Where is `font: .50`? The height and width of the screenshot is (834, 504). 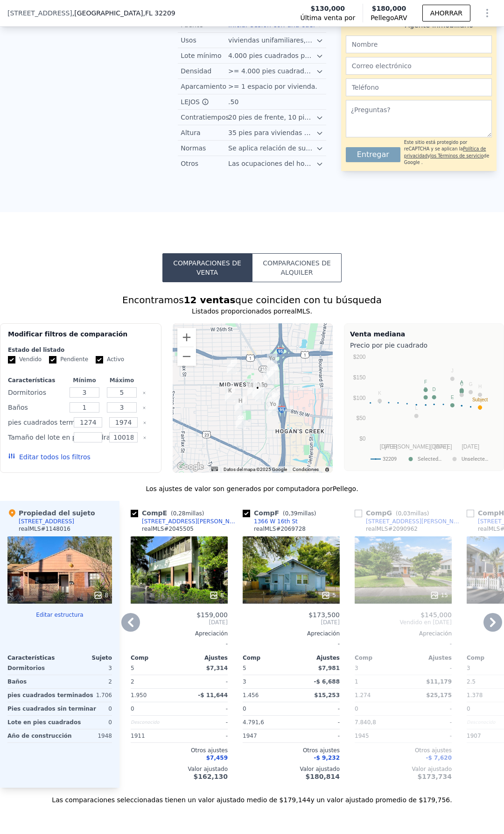 font: .50 is located at coordinates (233, 102).